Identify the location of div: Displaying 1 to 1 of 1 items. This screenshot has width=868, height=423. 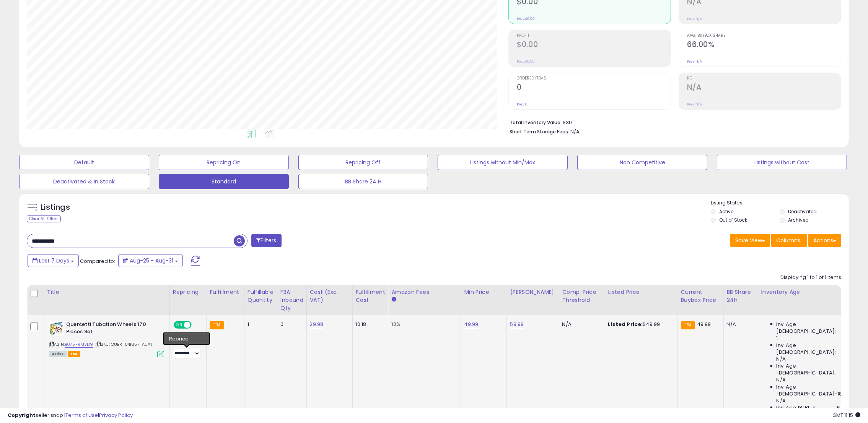
(810, 278).